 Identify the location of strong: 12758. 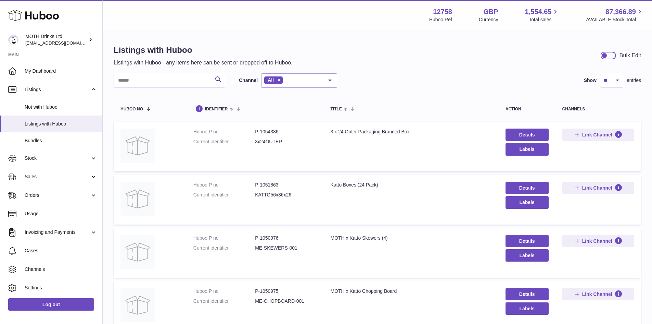
(443, 12).